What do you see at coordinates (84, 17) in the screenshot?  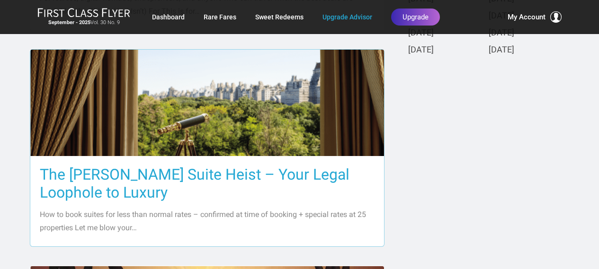 I see `a: First Class FlyerSeptember - 2025Vol. 30 No. 9` at bounding box center [84, 17].